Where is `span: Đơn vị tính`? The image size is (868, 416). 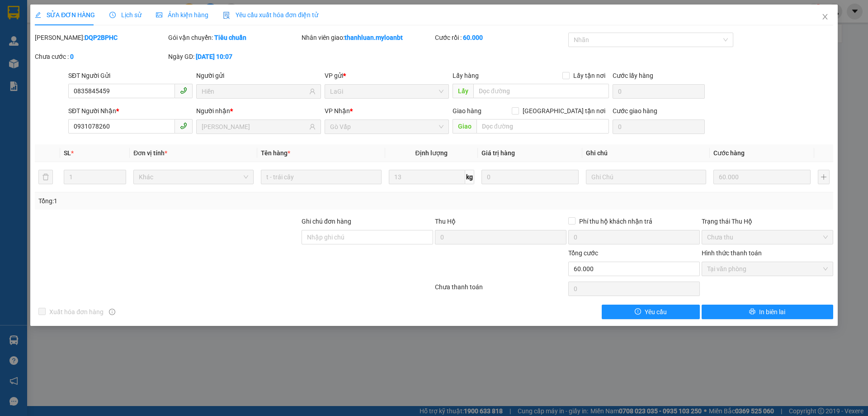 span: Đơn vị tính is located at coordinates (150, 153).